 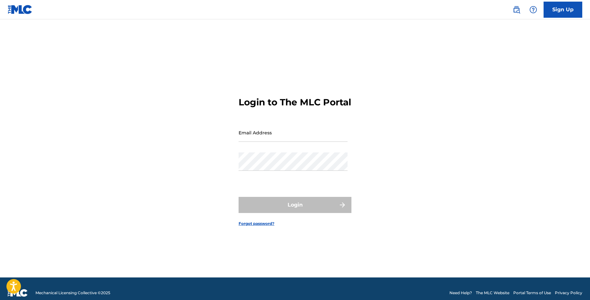 What do you see at coordinates (73, 293) in the screenshot?
I see `span: Mechanical Licensing Collective © 2025` at bounding box center [73, 293].